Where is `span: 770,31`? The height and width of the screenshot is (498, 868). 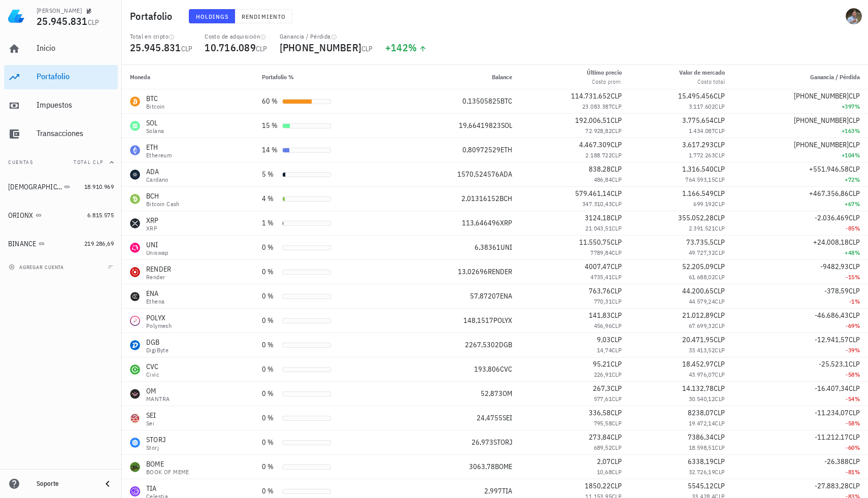
span: 770,31 is located at coordinates (602, 301).